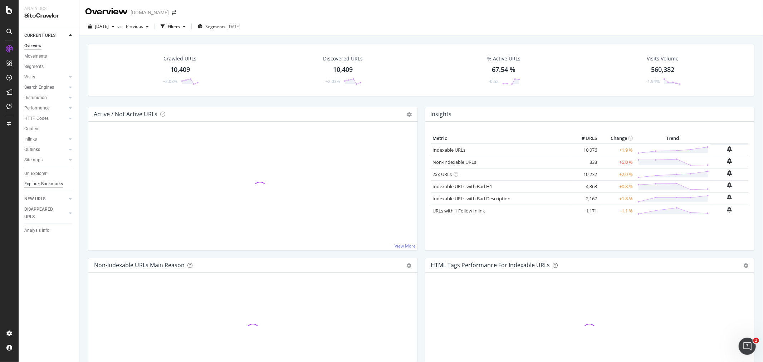  Describe the element at coordinates (49, 9) in the screenshot. I see `div: Analytics` at that location.